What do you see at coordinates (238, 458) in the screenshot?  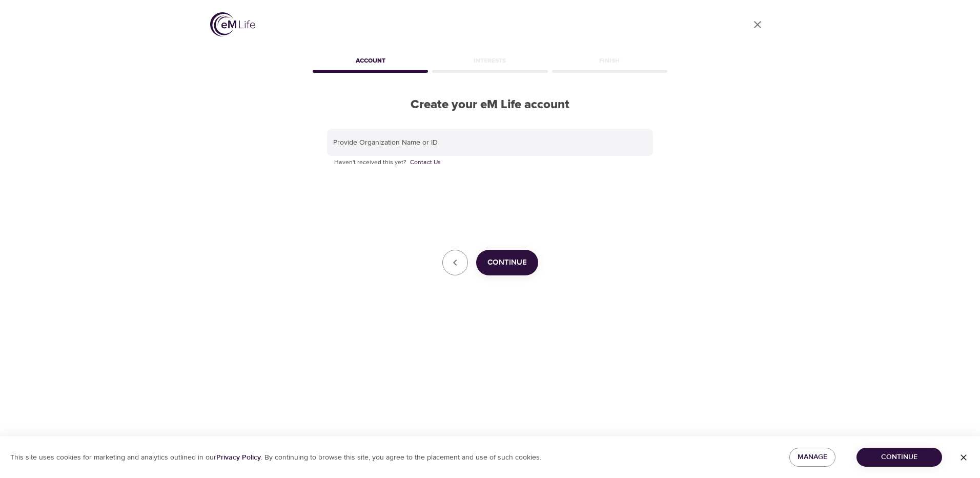 I see `a: Privacy Policy` at bounding box center [238, 458].